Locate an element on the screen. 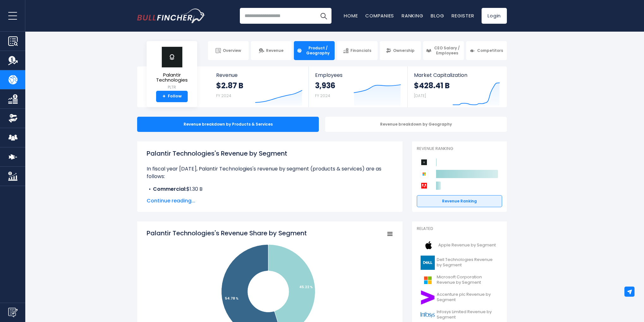 The image size is (644, 322). a: Blog is located at coordinates (437, 15).